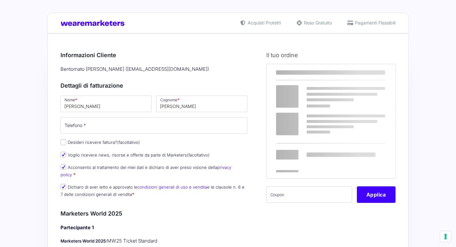 This screenshot has height=247, width=456. I want to click on button: Applica, so click(377, 194).